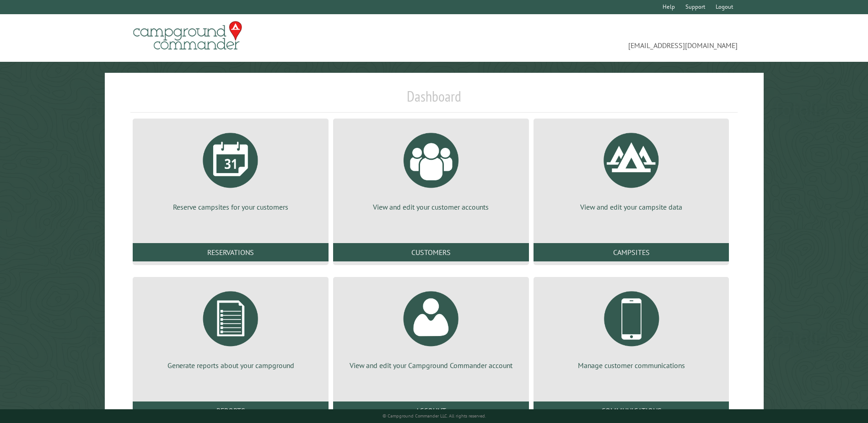 The width and height of the screenshot is (868, 423). Describe the element at coordinates (431, 169) in the screenshot. I see `a: View and edit your customer accounts` at that location.